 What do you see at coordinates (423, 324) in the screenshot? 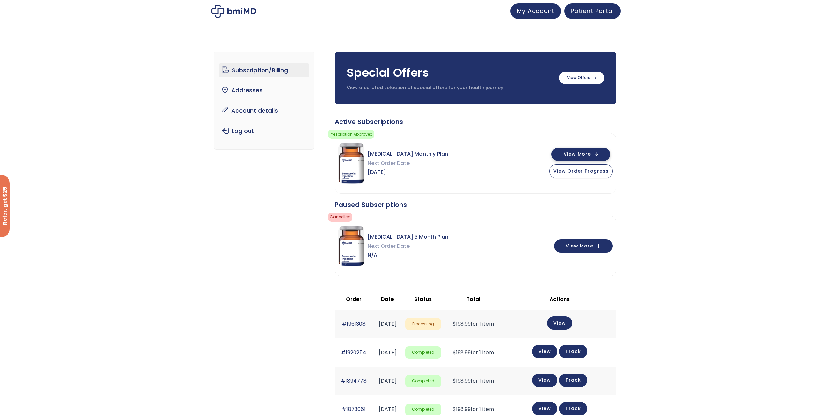
I see `span: Processing` at bounding box center [423, 324].